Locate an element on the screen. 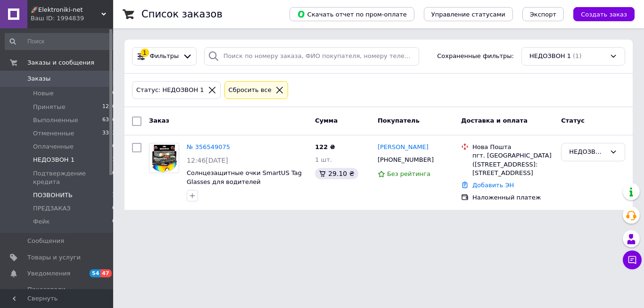 The height and width of the screenshot is (308, 644). span: 3383 is located at coordinates (109, 133).